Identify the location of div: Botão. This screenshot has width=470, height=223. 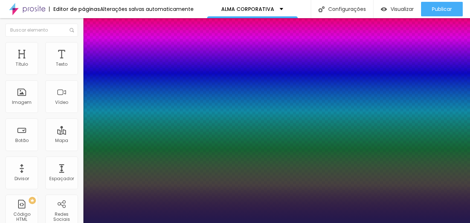
(22, 140).